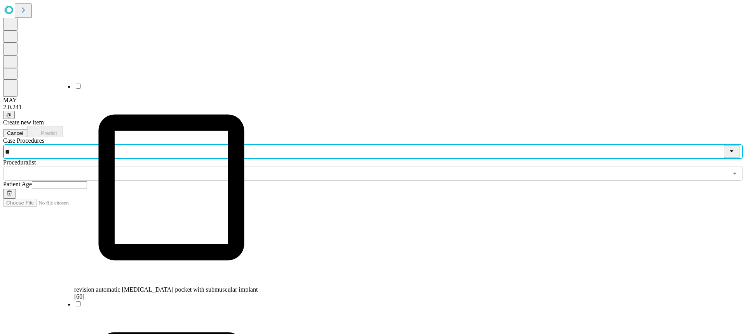 This screenshot has height=334, width=746. Describe the element at coordinates (19, 162) in the screenshot. I see `span: Proceduralist` at that location.